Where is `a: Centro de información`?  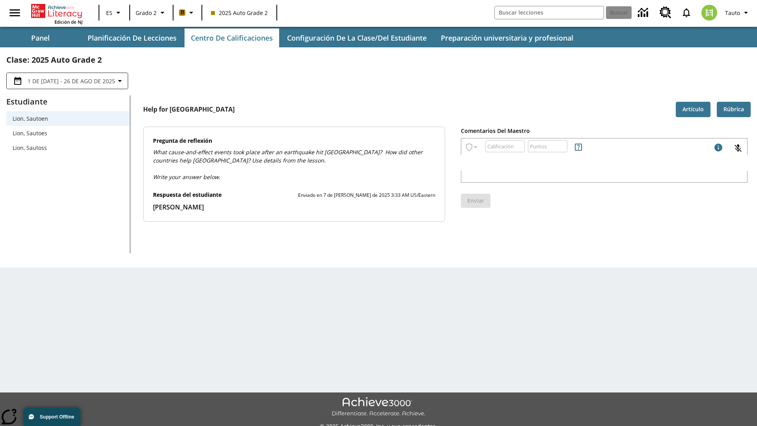 a: Centro de información is located at coordinates (644, 13).